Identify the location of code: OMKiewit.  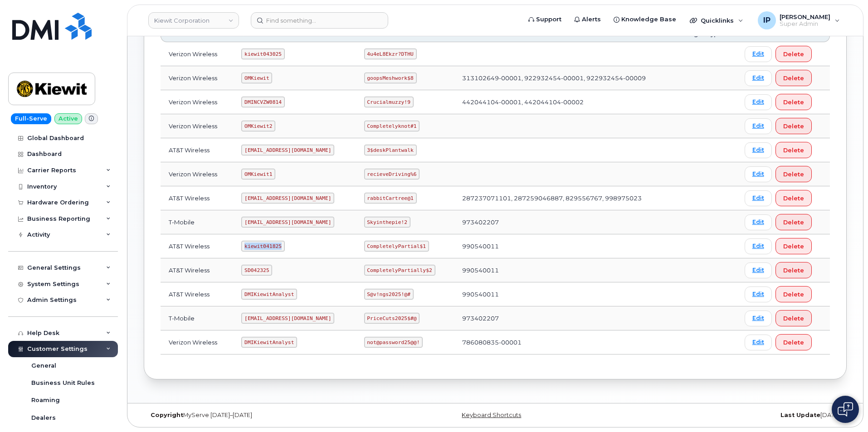
(257, 78).